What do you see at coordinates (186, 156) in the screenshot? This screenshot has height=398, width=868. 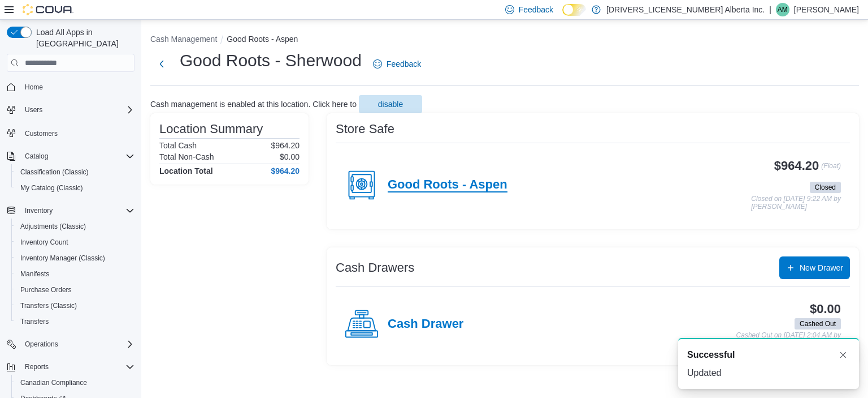 I see `h6: Total Non-Cash` at bounding box center [186, 156].